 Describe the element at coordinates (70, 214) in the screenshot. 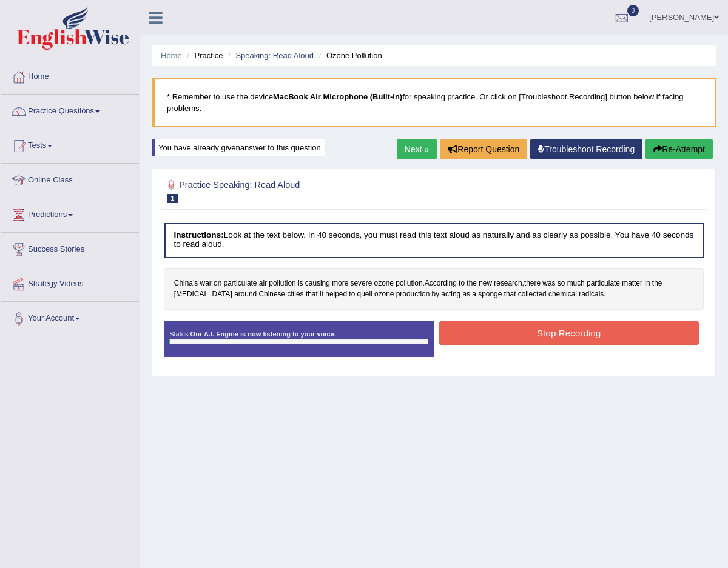

I see `a: Predictions` at that location.